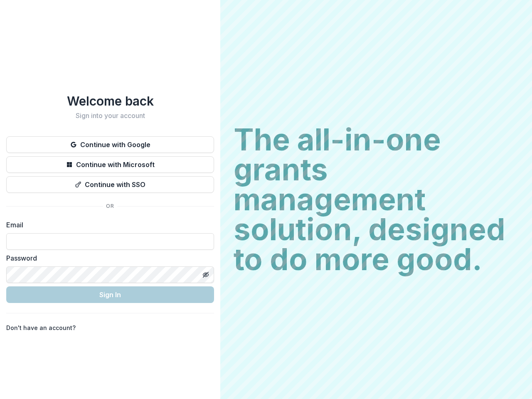  What do you see at coordinates (110, 294) in the screenshot?
I see `button: Sign In` at bounding box center [110, 294].